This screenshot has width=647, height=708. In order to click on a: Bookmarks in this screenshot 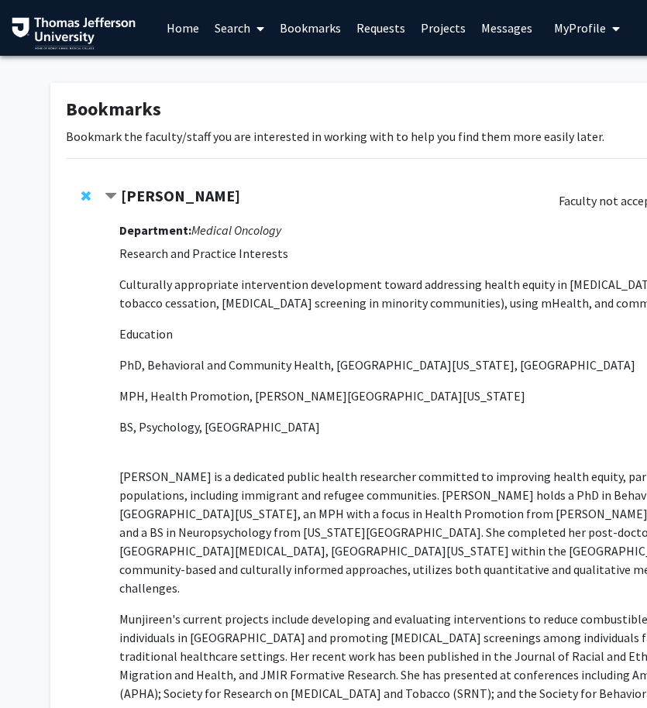, I will do `click(310, 28)`.